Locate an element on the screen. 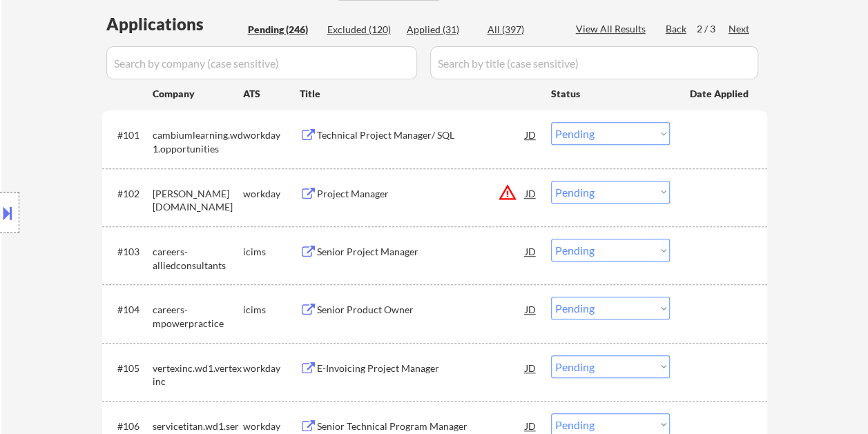  button: warning_amber is located at coordinates (507, 193).